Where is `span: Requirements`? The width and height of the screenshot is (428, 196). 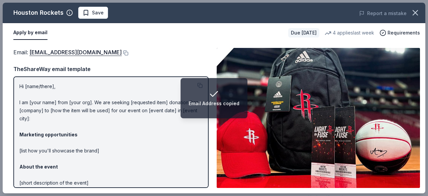 span: Requirements is located at coordinates (404, 33).